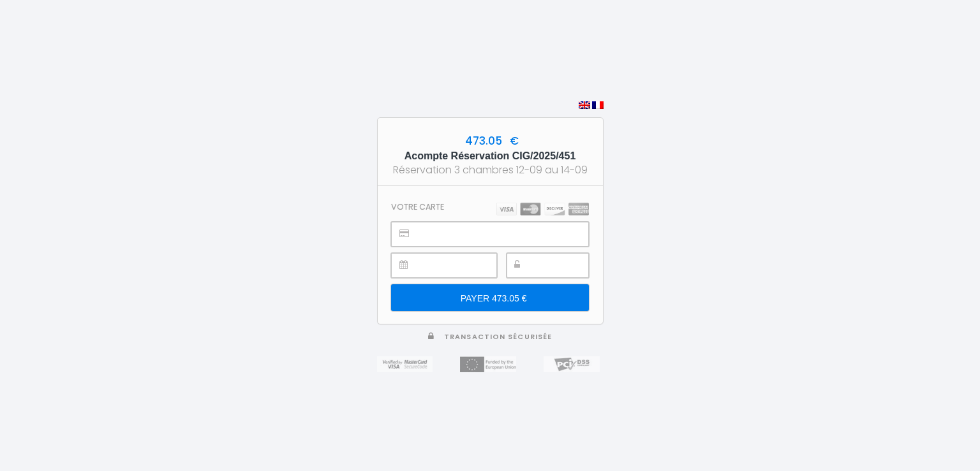 The height and width of the screenshot is (471, 980). I want to click on span: 473.05 €, so click(490, 141).